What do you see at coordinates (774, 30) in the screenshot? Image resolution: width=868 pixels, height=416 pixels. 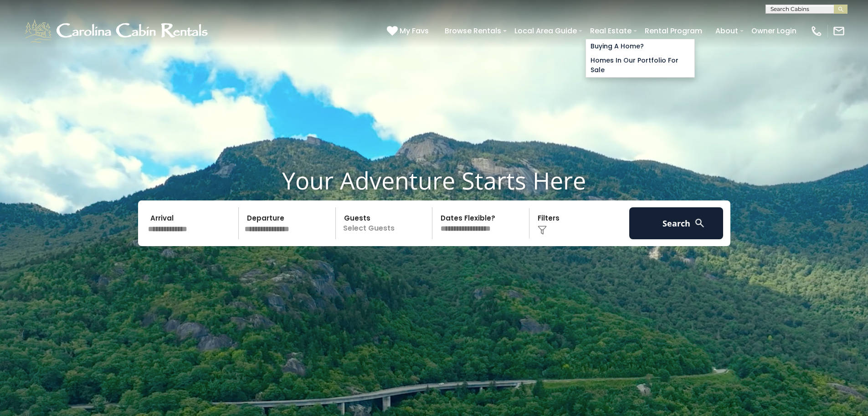 I see `a: Owner Login` at bounding box center [774, 30].